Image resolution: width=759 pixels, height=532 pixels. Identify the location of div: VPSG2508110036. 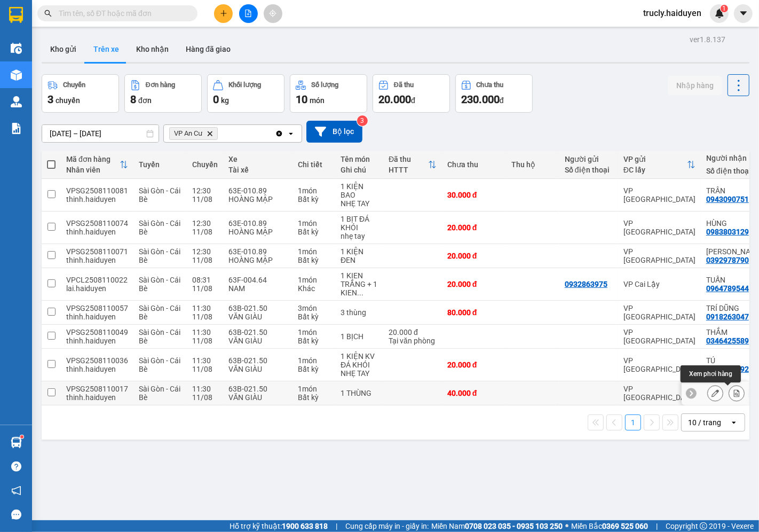
(97, 360).